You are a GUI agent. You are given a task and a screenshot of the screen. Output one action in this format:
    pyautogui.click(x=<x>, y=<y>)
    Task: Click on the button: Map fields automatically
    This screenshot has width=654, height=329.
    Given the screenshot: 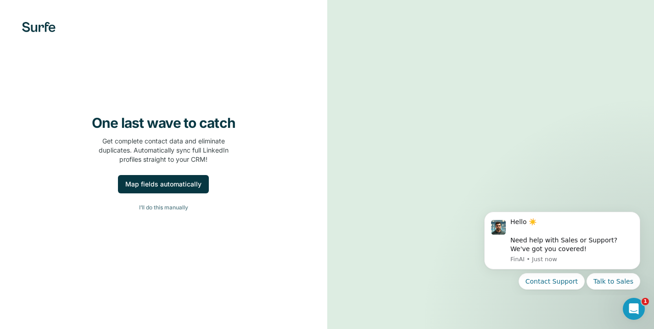 What is the action you would take?
    pyautogui.click(x=163, y=184)
    